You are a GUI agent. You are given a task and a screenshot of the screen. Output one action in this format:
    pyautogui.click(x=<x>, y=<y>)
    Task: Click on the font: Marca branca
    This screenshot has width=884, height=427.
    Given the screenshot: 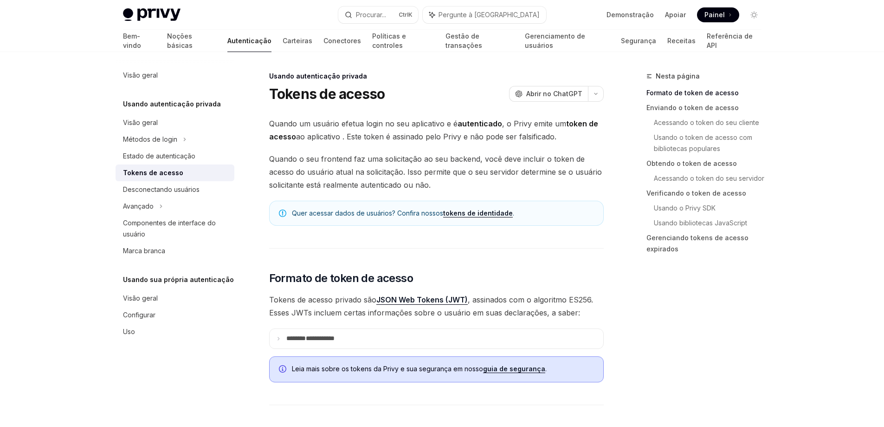 What is the action you would take?
    pyautogui.click(x=144, y=250)
    